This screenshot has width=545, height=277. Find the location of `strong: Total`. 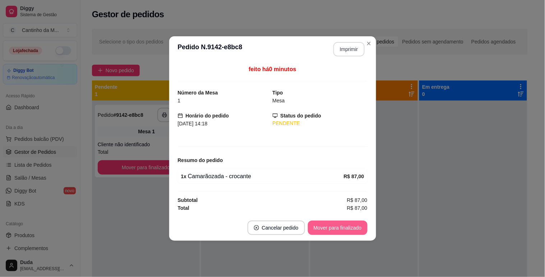

strong: Total is located at coordinates (184, 208).